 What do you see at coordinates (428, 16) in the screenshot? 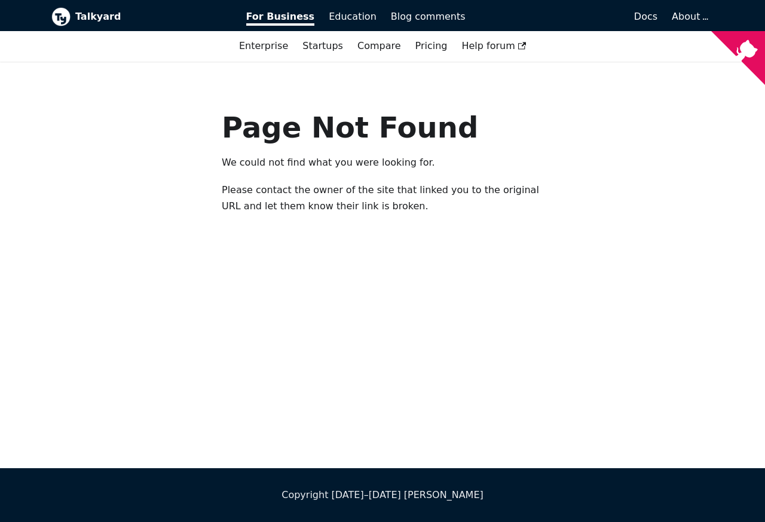
I see `span: Blog comments` at bounding box center [428, 16].